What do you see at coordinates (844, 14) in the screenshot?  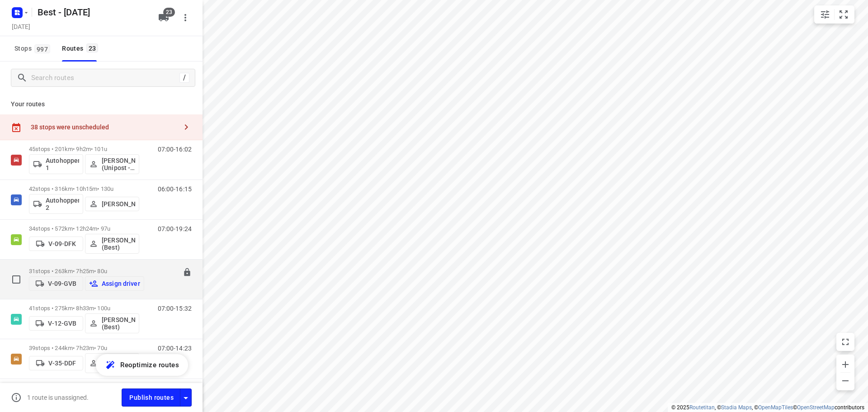 I see `button: Fit zoom` at bounding box center [844, 14].